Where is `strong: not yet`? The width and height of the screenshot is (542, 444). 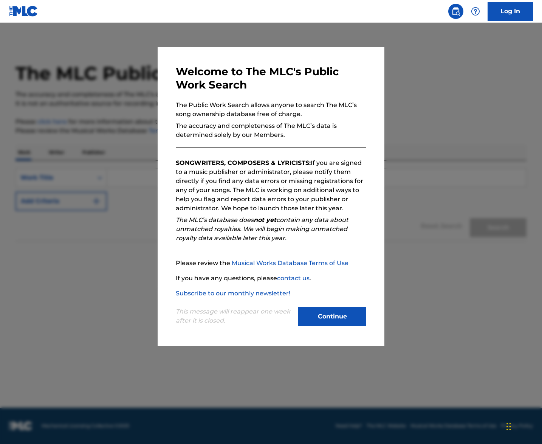
strong: not yet is located at coordinates (265, 220).